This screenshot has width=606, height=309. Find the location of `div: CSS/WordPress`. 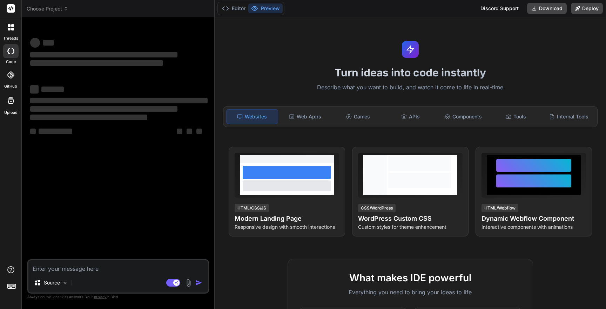

div: CSS/WordPress is located at coordinates (376, 208).